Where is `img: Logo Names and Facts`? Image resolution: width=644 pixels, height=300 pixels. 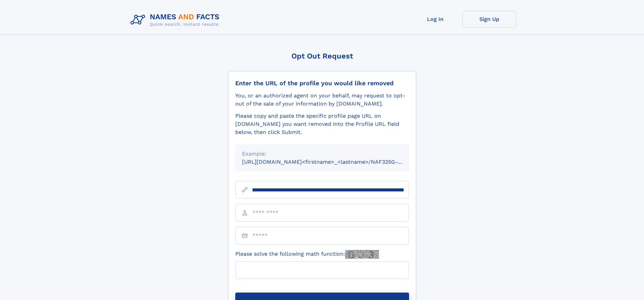
img: Logo Names and Facts is located at coordinates (177, 20).